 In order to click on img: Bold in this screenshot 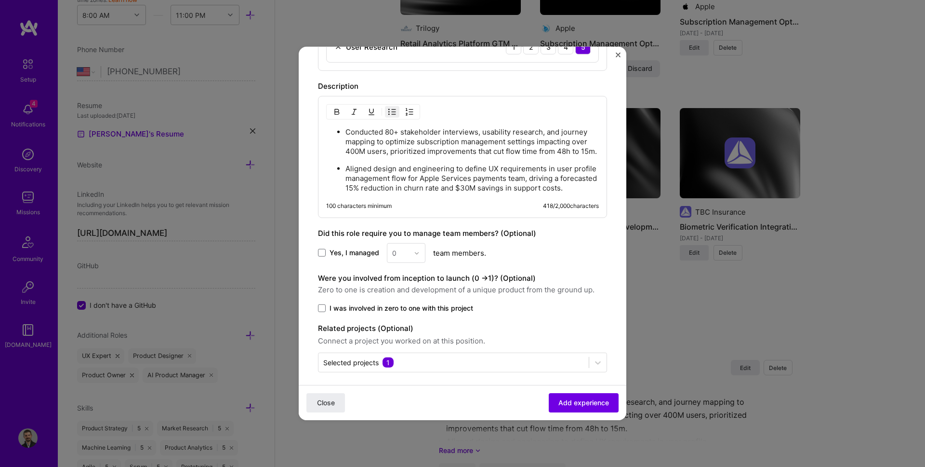, I will do `click(337, 112)`.